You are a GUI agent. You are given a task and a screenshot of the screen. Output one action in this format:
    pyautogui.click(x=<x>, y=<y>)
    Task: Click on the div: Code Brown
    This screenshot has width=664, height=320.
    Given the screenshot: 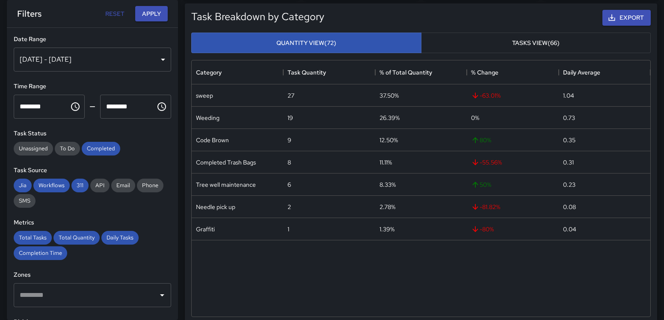 What is the action you would take?
    pyautogui.click(x=212, y=140)
    